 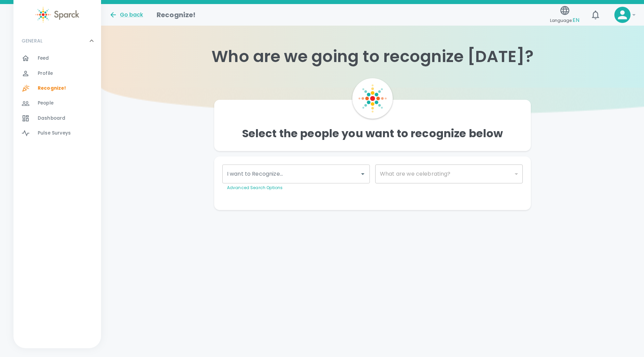 I want to click on span: Dashboard, so click(x=52, y=118).